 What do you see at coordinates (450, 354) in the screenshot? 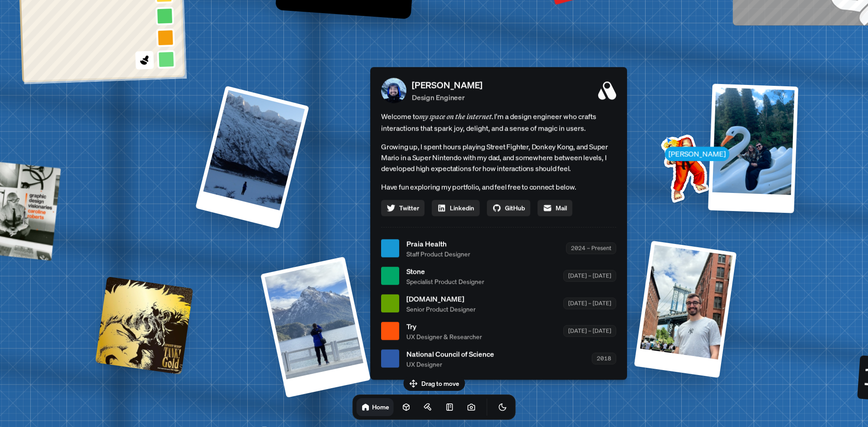
I see `span: National Council of Science` at bounding box center [450, 354].